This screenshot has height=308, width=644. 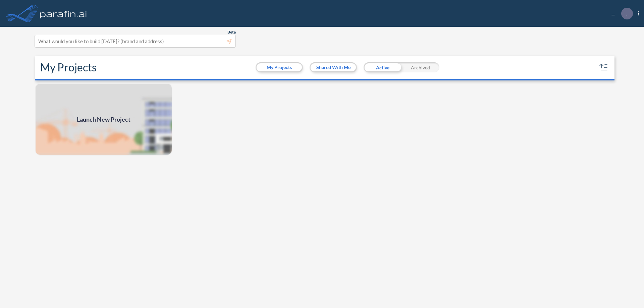 What do you see at coordinates (104, 119) in the screenshot?
I see `a: Launch New Project` at bounding box center [104, 119].